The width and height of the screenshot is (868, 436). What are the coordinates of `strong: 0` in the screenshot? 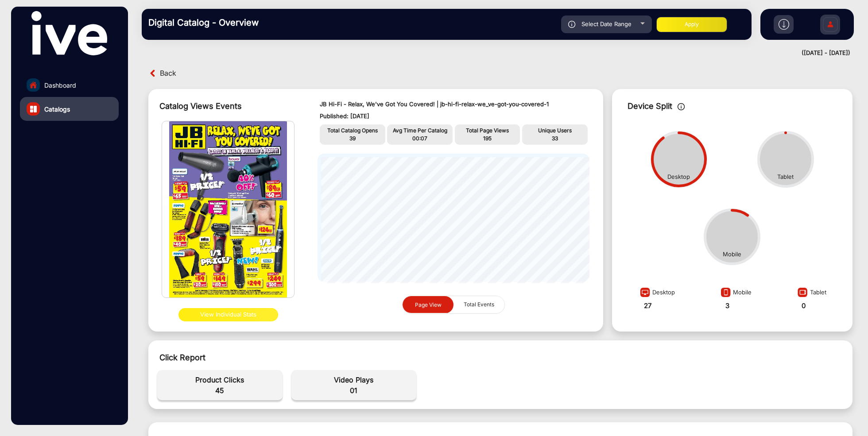 It's located at (804, 306).